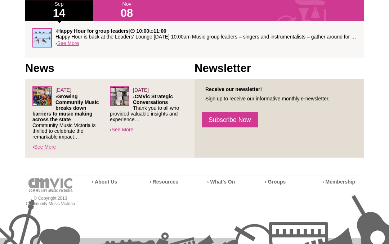 Image resolution: width=389 pixels, height=244 pixels. Describe the element at coordinates (153, 99) in the screenshot. I see `strong: CMVic Strategic Conversations` at that location.